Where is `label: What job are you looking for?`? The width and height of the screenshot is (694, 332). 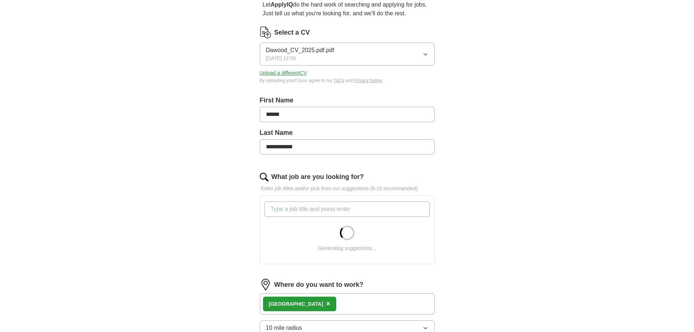 label: What job are you looking for? is located at coordinates (318, 177).